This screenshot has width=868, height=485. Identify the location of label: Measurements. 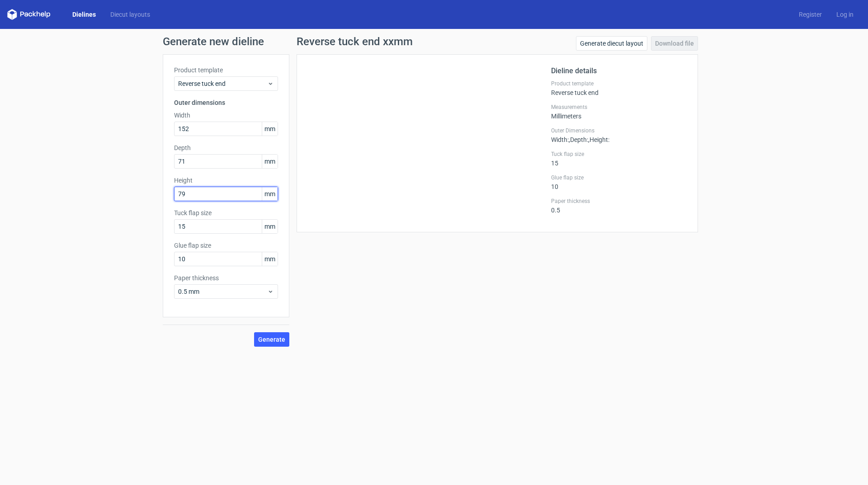
(619, 107).